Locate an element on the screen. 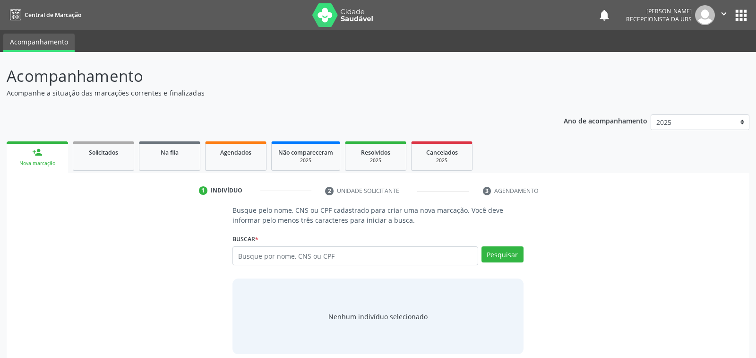 Image resolution: width=756 pixels, height=358 pixels. button: notifications is located at coordinates (604, 15).